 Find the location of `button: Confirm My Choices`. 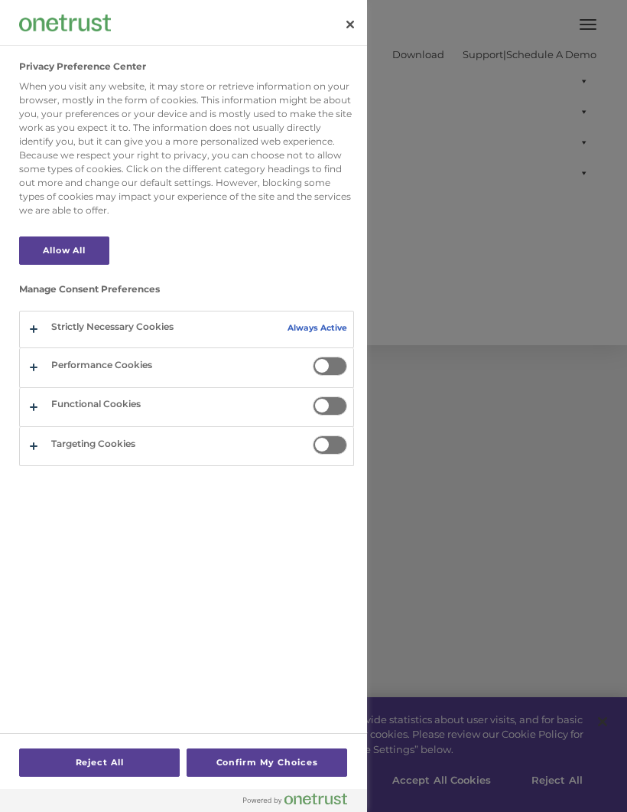

button: Confirm My Choices is located at coordinates (267, 762).